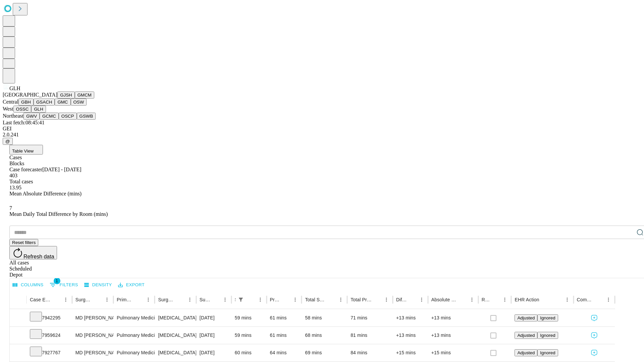 The image size is (644, 362). What do you see at coordinates (50, 335) in the screenshot?
I see `div: 7959624` at bounding box center [50, 335].